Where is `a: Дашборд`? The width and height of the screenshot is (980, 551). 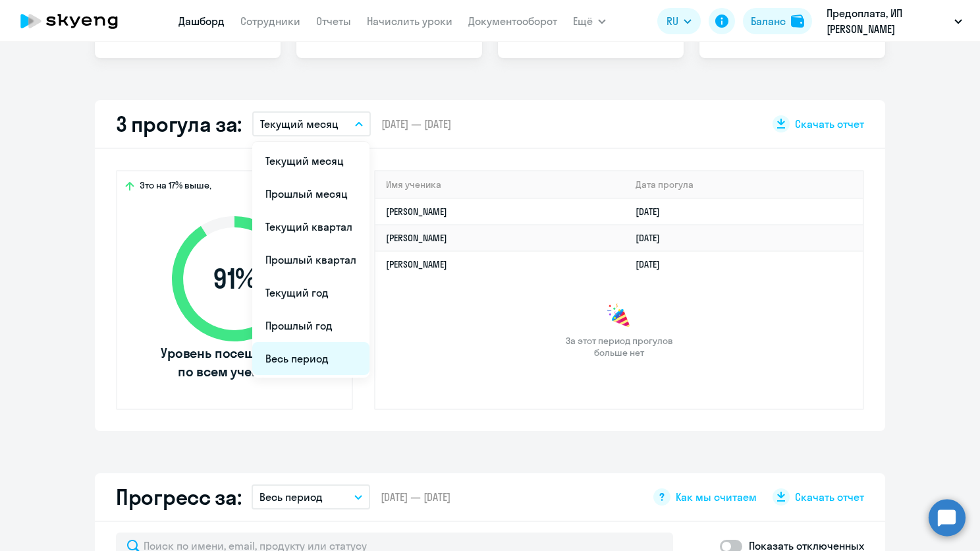
a: Дашборд is located at coordinates (202, 21).